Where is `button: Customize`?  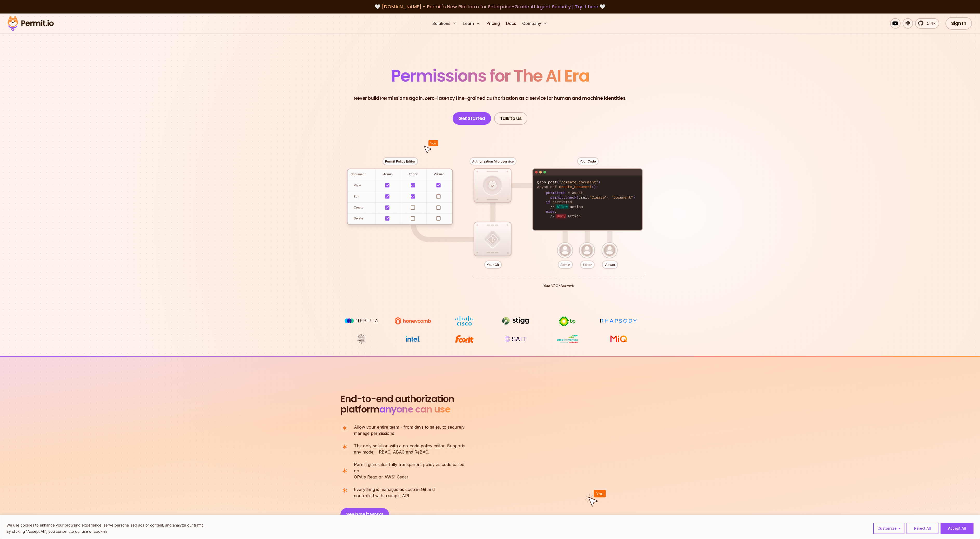
button: Customize is located at coordinates (889, 528).